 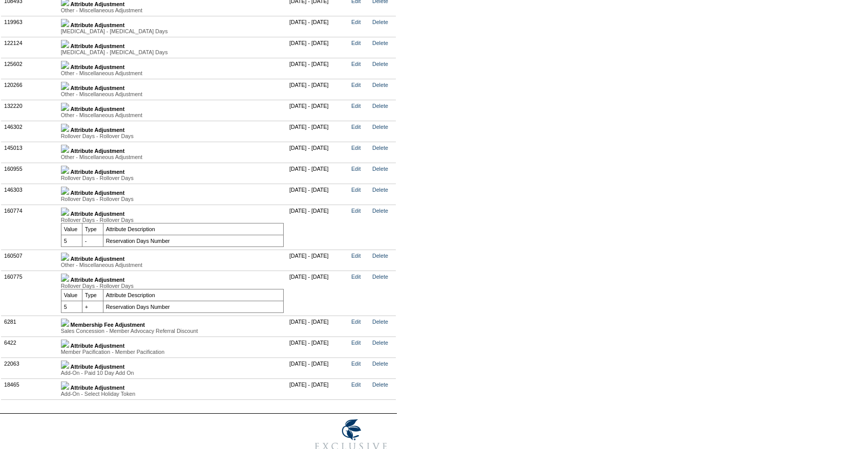 I want to click on td: 119963, so click(x=30, y=26).